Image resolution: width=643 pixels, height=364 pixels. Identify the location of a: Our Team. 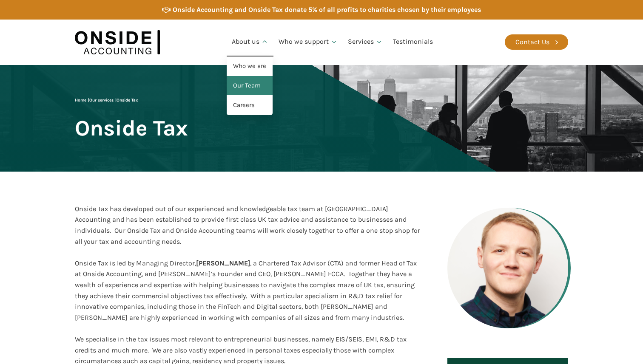
(250, 86).